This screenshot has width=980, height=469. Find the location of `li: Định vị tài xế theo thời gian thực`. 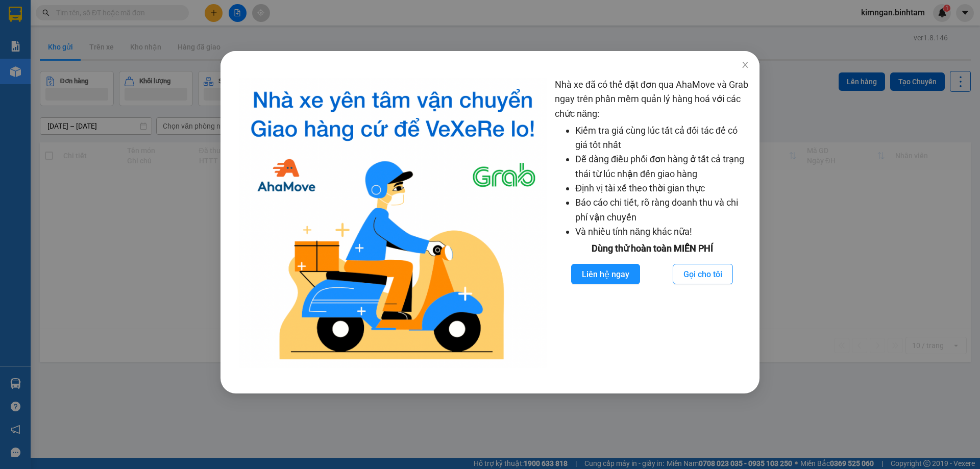

li: Định vị tài xế theo thời gian thực is located at coordinates (662, 188).